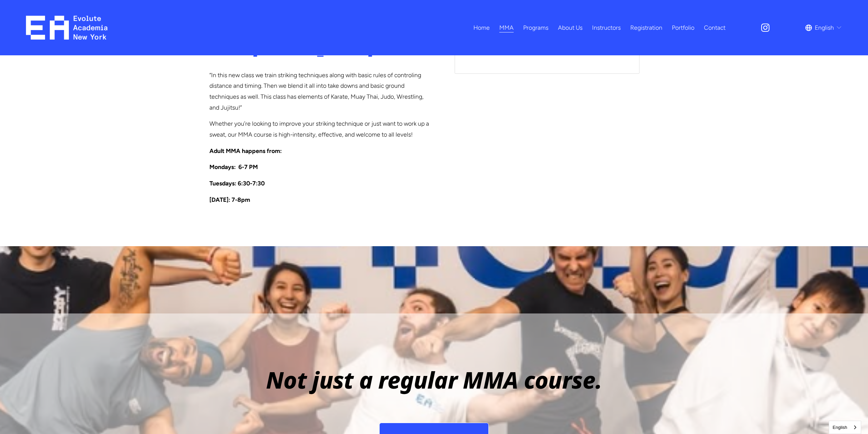 This screenshot has height=434, width=868. What do you see at coordinates (845, 428) in the screenshot?
I see `a: English` at bounding box center [845, 428].